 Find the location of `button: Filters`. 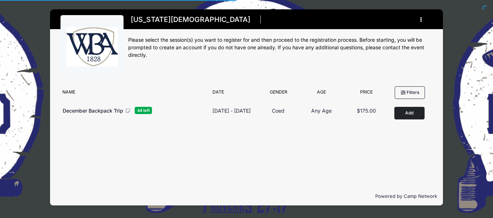

button: Filters is located at coordinates (409, 92).